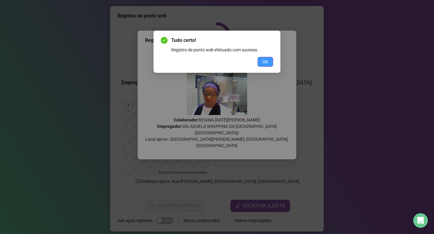 This screenshot has width=434, height=234. I want to click on div: Registro de ponto web efetuado com sucesso., so click(222, 50).